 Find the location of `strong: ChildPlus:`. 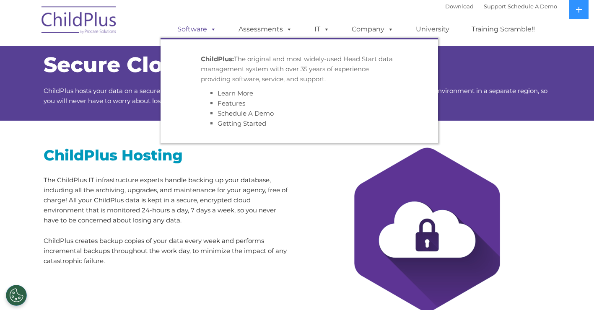

strong: ChildPlus: is located at coordinates (217, 59).